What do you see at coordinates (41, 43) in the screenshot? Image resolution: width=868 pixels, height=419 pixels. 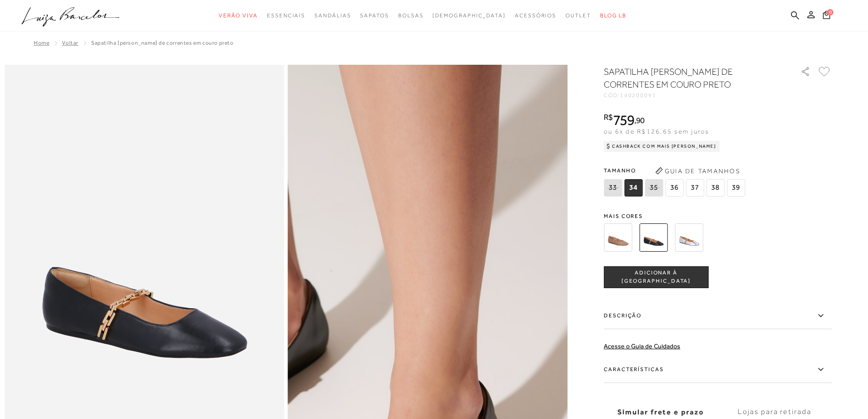 I see `a: Home` at bounding box center [41, 43].